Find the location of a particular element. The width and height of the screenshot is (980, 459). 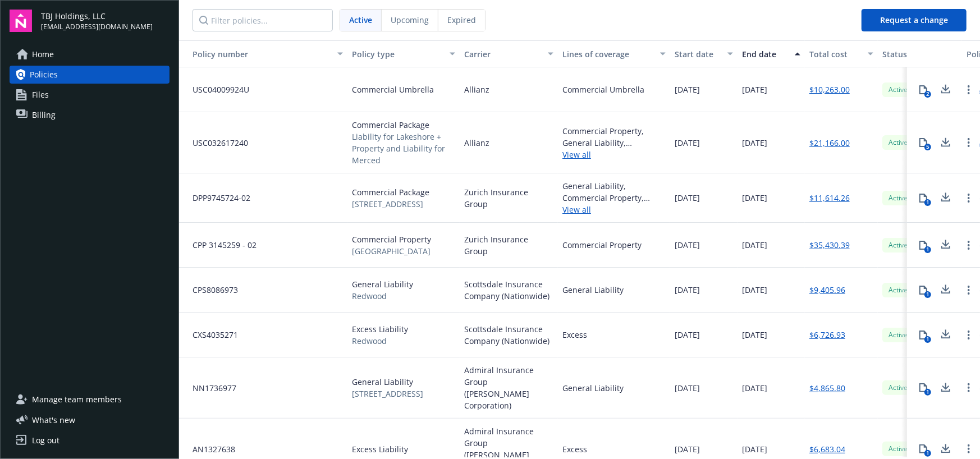

div: Policy number is located at coordinates (257, 54).